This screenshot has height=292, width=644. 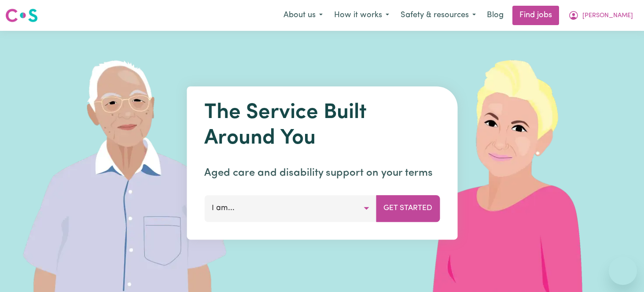 I want to click on a: Blog, so click(x=495, y=15).